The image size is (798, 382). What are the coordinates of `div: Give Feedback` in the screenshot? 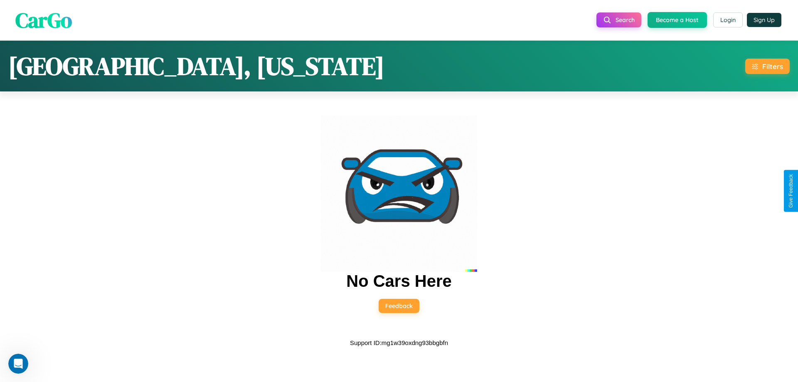 It's located at (790, 191).